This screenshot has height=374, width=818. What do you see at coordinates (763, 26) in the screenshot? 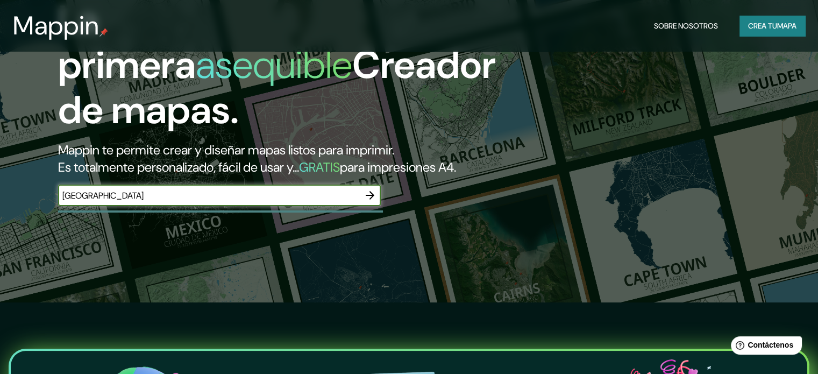
I see `font: Crea tu` at bounding box center [763, 26].